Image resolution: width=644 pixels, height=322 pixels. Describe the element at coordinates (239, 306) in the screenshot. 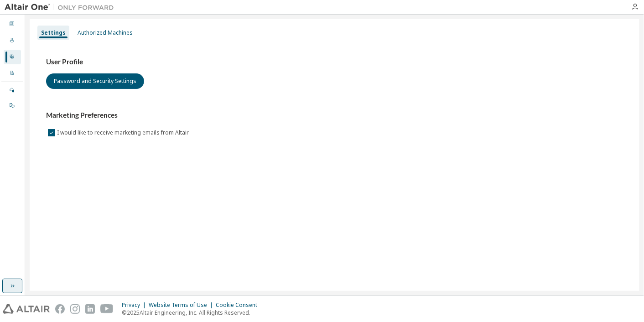

I see `div: Cookie Consent` at that location.